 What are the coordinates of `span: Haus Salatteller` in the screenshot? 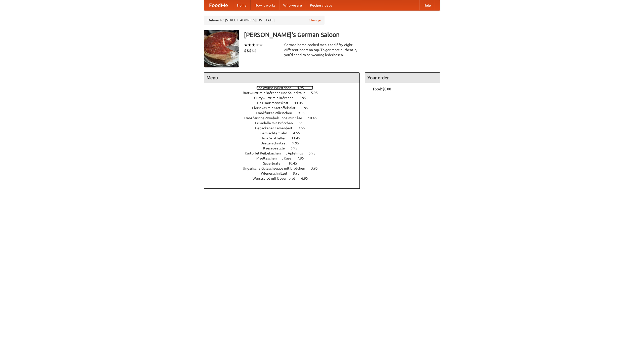 It's located at (275, 138).